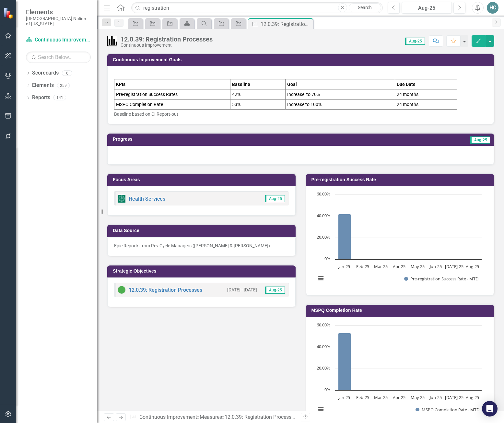 Image resolution: width=504 pixels, height=423 pixels. Describe the element at coordinates (166, 45) in the screenshot. I see `div: Continuous Improvement` at that location.